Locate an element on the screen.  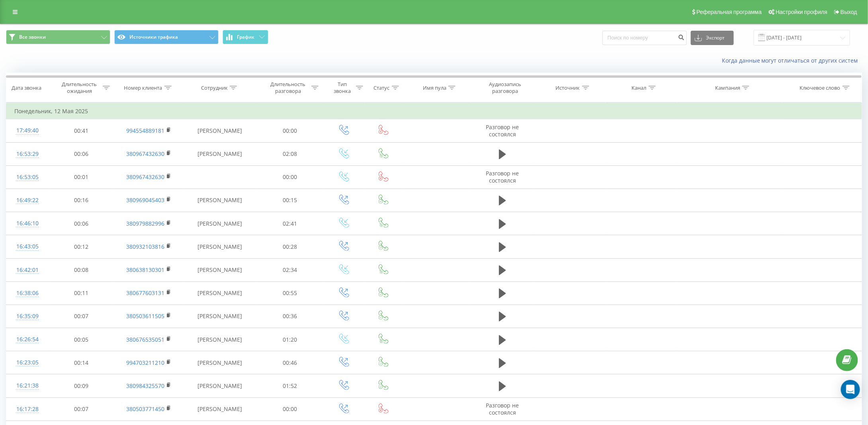
div: 16:53:29 is located at coordinates (28, 154).